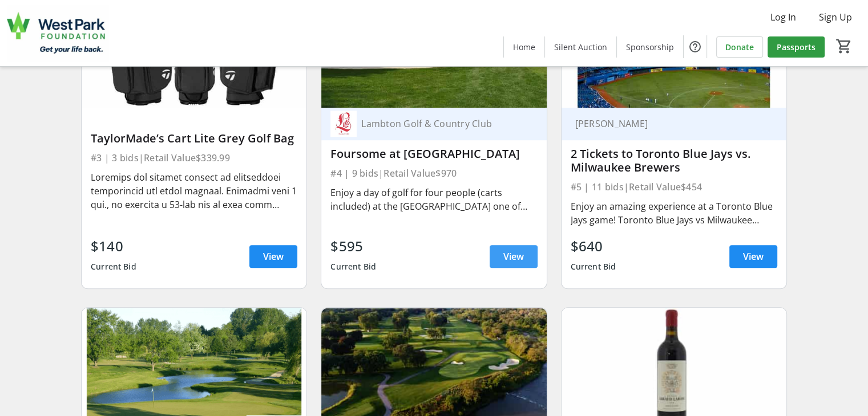  What do you see at coordinates (650, 47) in the screenshot?
I see `a: Sponsorship` at bounding box center [650, 47].